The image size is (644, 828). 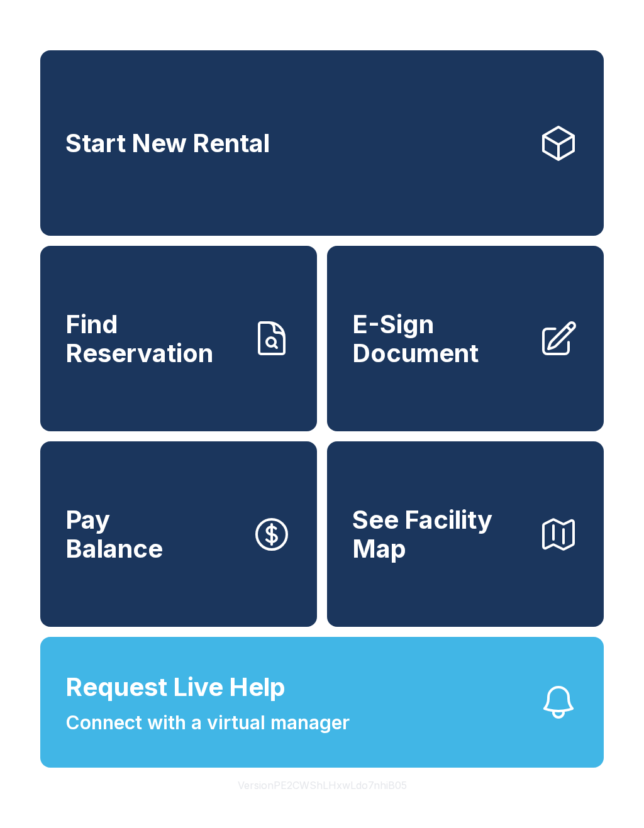 What do you see at coordinates (322, 702) in the screenshot?
I see `button: Request Live HelpConnect with a virtual manager` at bounding box center [322, 702].